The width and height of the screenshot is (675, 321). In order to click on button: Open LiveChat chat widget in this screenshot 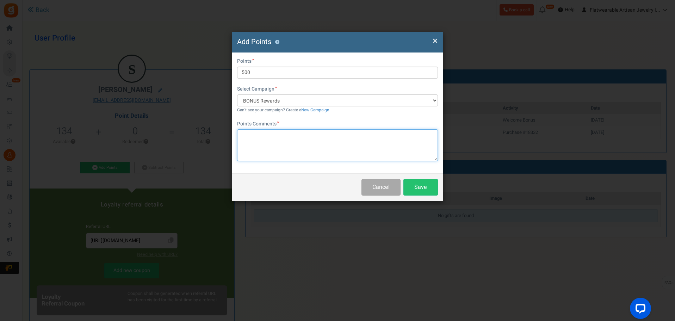, I will do `click(16, 13)`.